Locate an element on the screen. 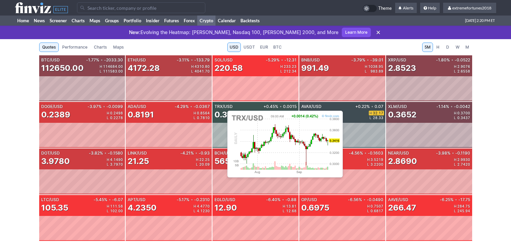  div: AVAX/USD is located at coordinates (327, 107).